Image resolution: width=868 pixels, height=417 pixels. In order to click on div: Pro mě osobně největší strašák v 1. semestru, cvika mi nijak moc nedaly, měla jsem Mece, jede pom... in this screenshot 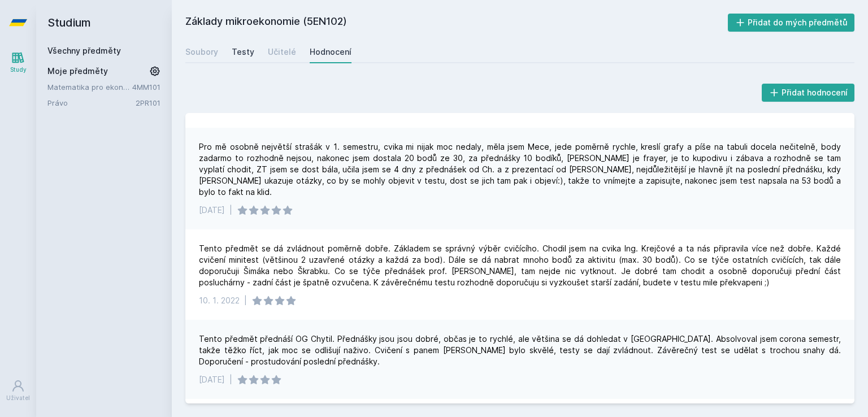, I will do `click(520, 170)`.